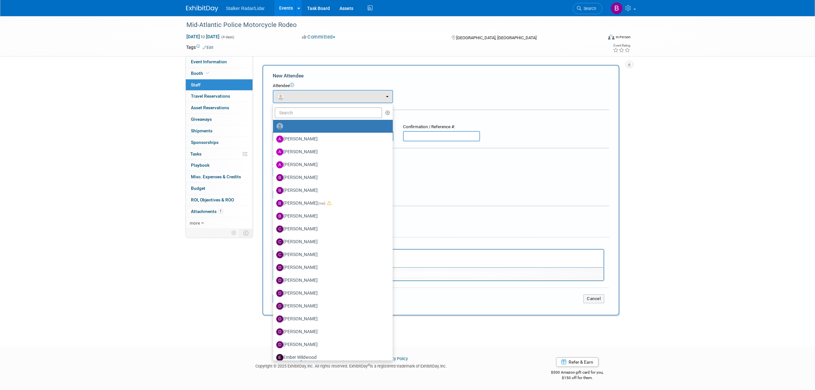 The image size is (815, 390). Describe the element at coordinates (219, 62) in the screenshot. I see `a: Event Information` at that location.